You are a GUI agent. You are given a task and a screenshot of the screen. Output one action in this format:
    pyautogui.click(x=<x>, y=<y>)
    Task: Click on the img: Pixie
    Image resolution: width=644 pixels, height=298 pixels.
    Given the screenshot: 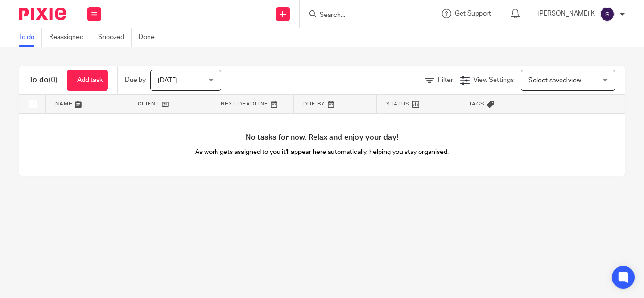 What is the action you would take?
    pyautogui.click(x=43, y=14)
    